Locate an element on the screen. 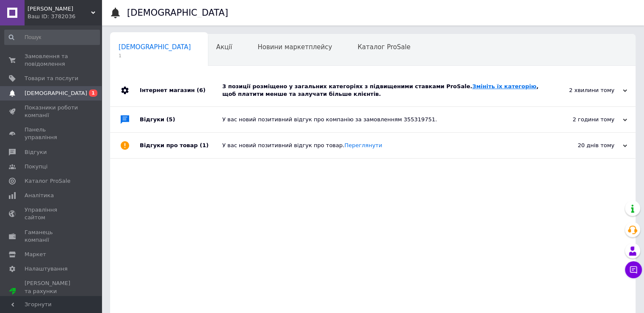  div: Prom мікс 1 000 is located at coordinates (51, 299).